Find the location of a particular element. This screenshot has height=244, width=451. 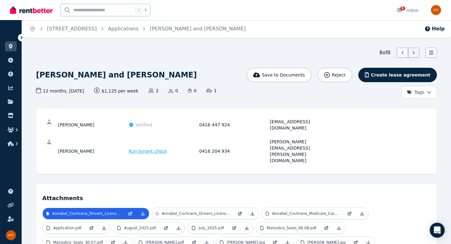

div: Inbox is located at coordinates (407, 10).